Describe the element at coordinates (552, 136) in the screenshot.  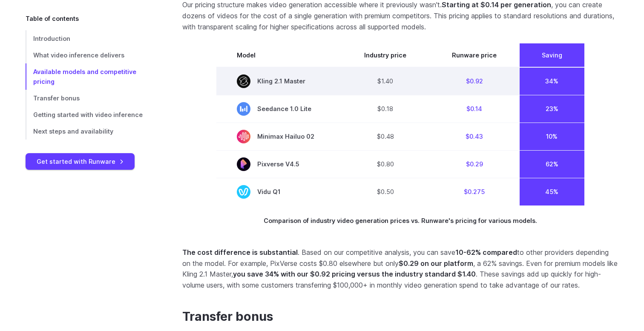
I see `td: 10%` at that location.